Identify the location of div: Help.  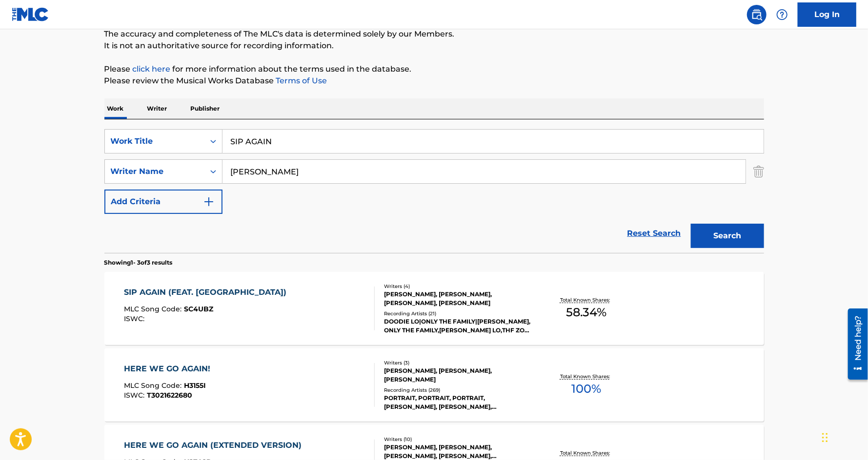
(782, 14).